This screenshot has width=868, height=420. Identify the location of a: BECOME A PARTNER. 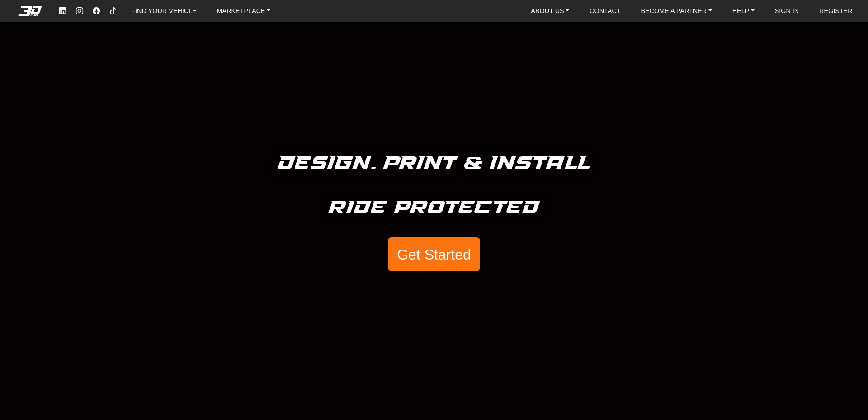
(676, 11).